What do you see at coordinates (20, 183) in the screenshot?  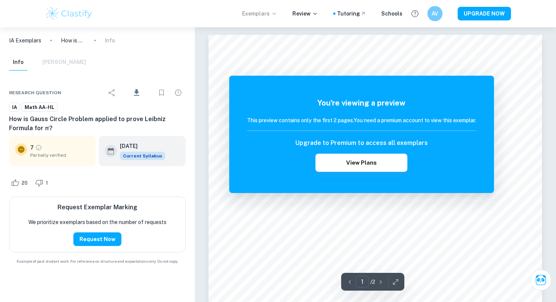 I see `div: Like` at bounding box center [20, 183].